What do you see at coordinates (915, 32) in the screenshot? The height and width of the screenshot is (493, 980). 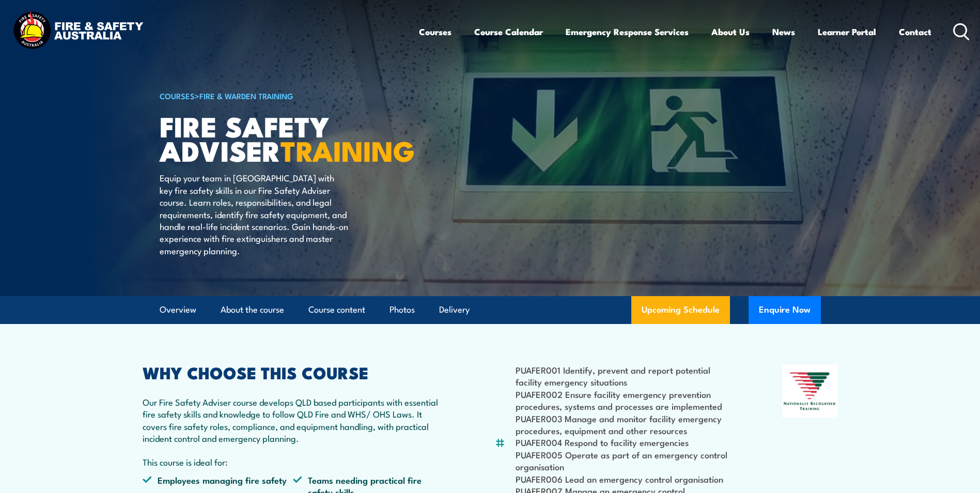 I see `a: Contact` at bounding box center [915, 32].